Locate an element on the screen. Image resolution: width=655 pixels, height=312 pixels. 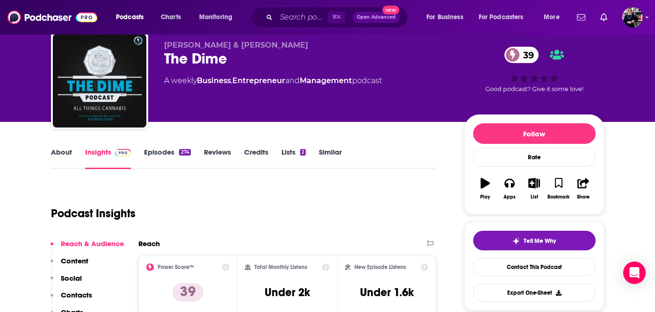
a: Contact This Podcast is located at coordinates (534, 267).